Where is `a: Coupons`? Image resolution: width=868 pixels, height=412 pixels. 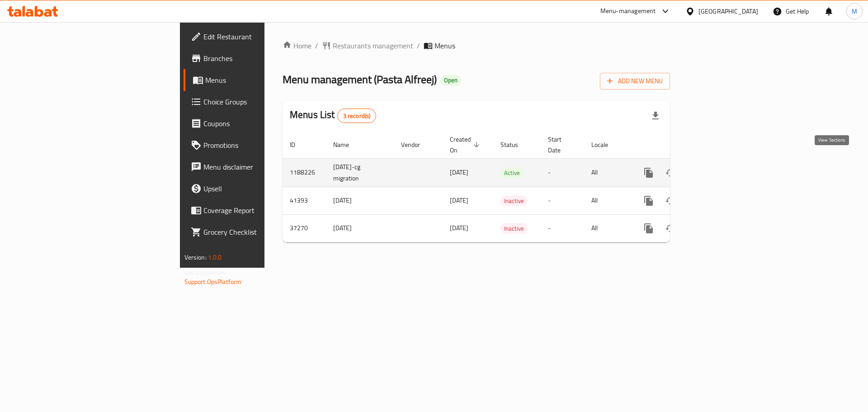
a: Coupons is located at coordinates (254, 123).